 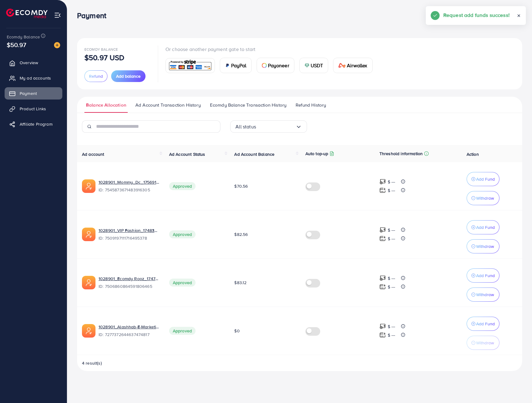 I want to click on a: My ad accounts, so click(x=33, y=78).